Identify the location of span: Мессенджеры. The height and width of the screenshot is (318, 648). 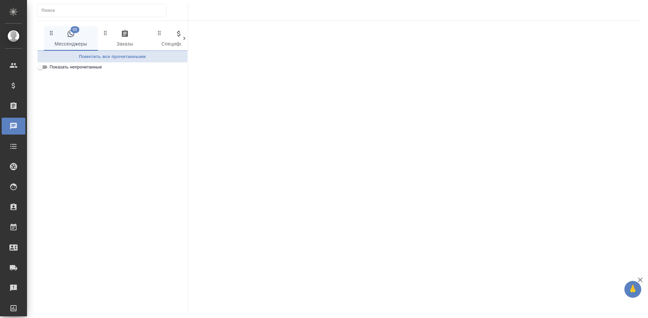
(71, 39).